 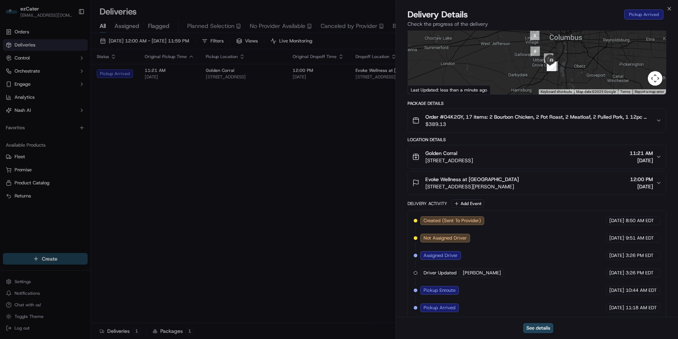 What do you see at coordinates (553, 66) in the screenshot?
I see `div: 8` at bounding box center [553, 66].